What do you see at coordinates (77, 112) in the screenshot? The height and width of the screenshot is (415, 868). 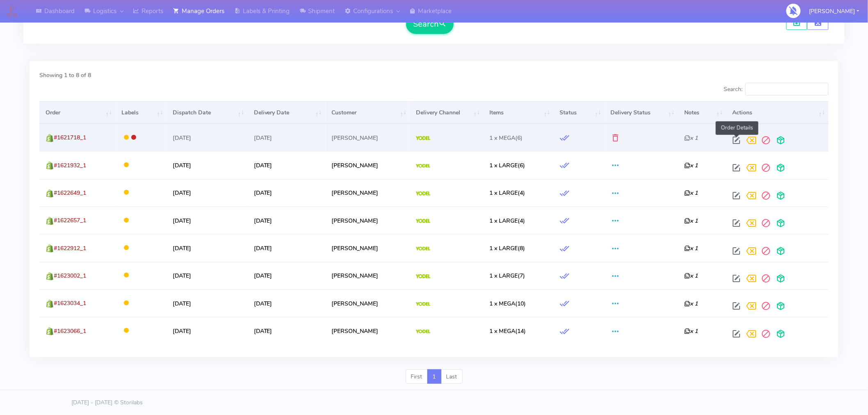 I see `th: Order: activate to sort column ascending` at bounding box center [77, 112].